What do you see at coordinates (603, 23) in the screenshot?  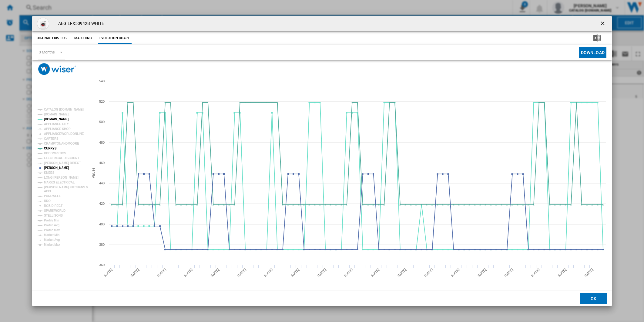 I see `button: getI18NText('BUTTONS.CLOSE_DIALOG')` at bounding box center [603, 23].